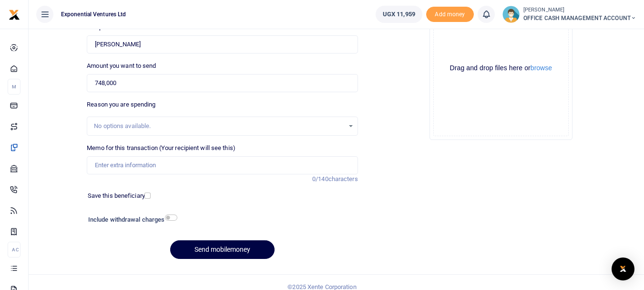 The image size is (644, 290). Describe the element at coordinates (14, 15) in the screenshot. I see `img: logo-small` at that location.